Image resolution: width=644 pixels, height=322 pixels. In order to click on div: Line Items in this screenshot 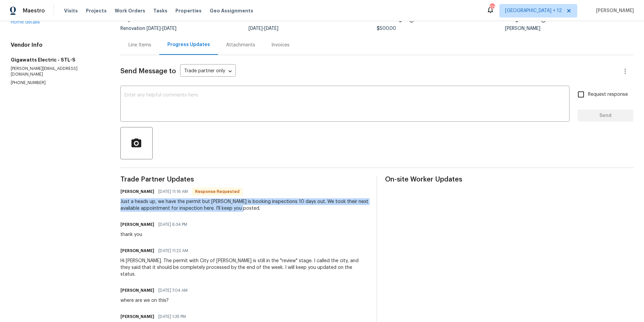, I will do `click(139, 45)`.